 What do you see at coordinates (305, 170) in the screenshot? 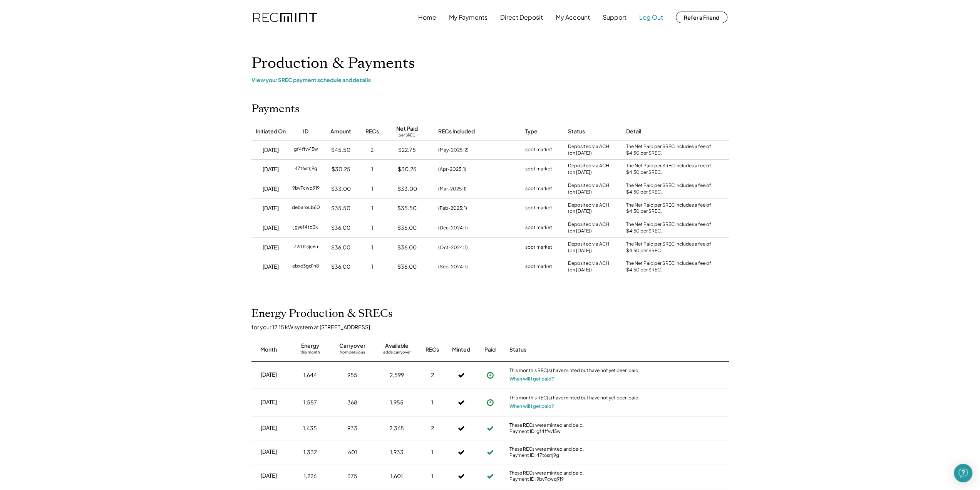
I see `div: 47t6srrj9g` at bounding box center [305, 170].